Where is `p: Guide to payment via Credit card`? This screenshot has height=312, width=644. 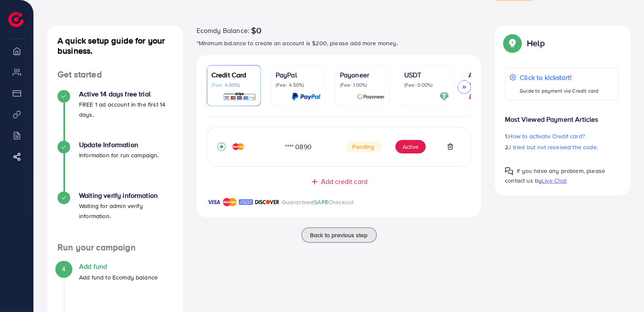 p: Guide to payment via Credit card is located at coordinates (559, 91).